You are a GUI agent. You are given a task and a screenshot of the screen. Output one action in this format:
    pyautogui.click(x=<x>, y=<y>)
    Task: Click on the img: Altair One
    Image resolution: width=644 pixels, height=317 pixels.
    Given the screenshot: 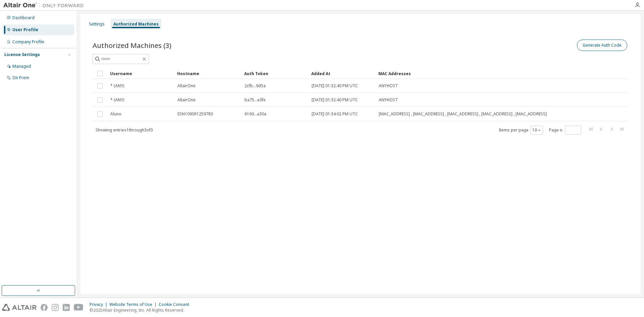 What is the action you would take?
    pyautogui.click(x=45, y=5)
    